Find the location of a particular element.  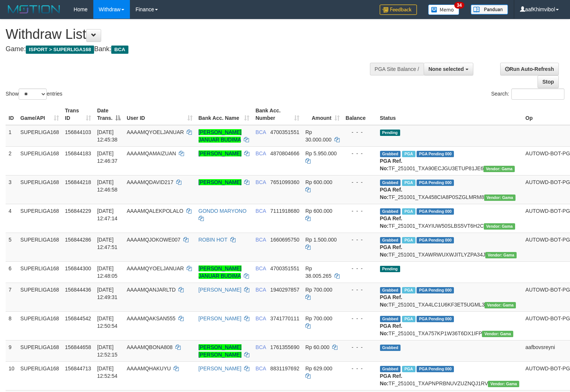

select: Showentries is located at coordinates (33, 94).